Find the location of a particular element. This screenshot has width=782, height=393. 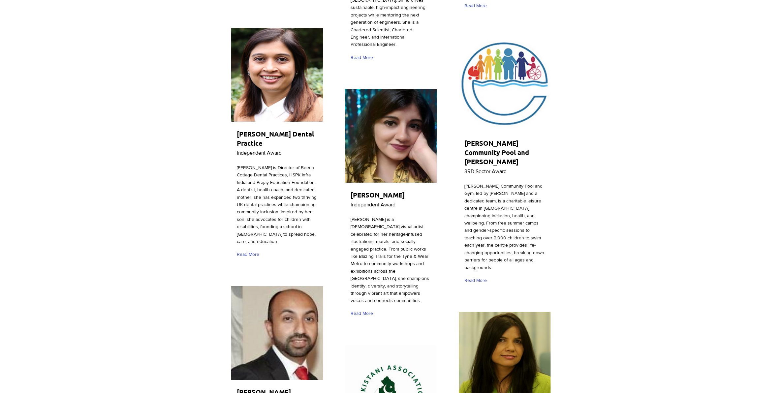

span: 3RD Sector Award is located at coordinates (485, 171).